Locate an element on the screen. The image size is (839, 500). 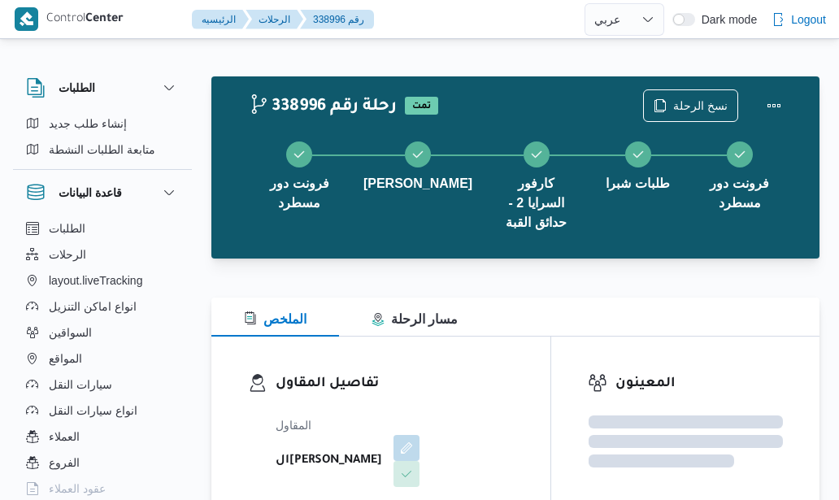
span: الملخص is located at coordinates (275, 319).